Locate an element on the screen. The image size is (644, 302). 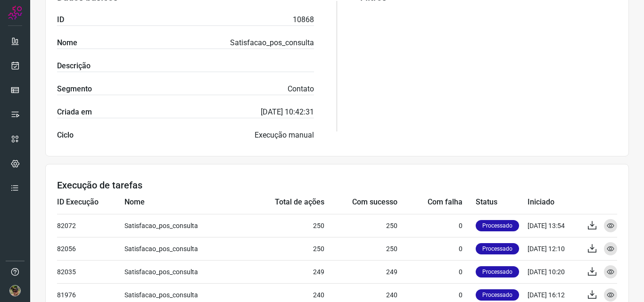
td: Iniciado is located at coordinates (553, 202).